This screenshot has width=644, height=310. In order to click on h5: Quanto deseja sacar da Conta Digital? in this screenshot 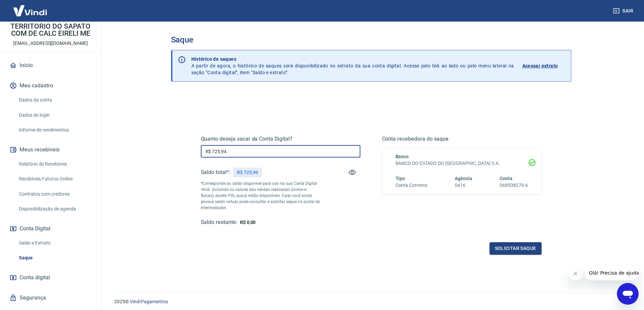, I will do `click(281, 139)`.